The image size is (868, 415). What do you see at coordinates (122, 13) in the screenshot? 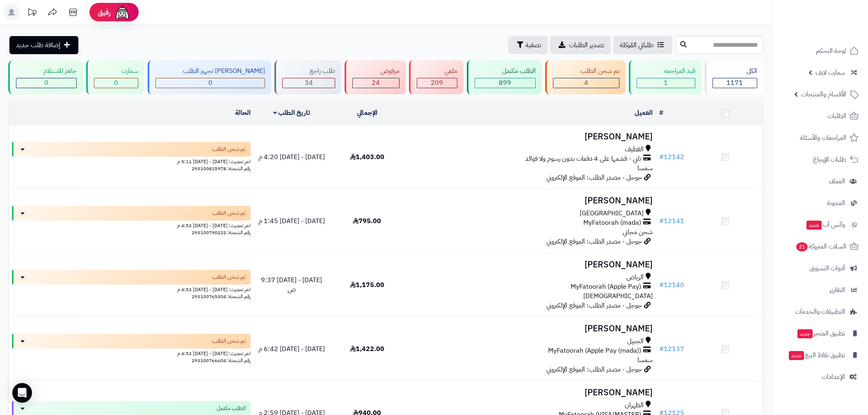
I see `img: ai-face.png` at bounding box center [122, 13].